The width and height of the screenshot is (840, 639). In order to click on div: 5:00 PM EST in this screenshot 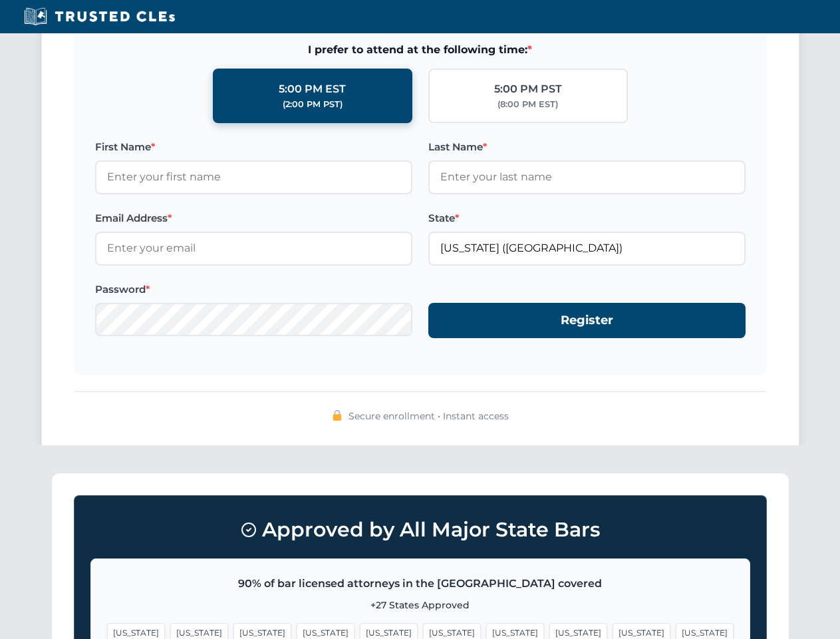, I will do `click(312, 89)`.